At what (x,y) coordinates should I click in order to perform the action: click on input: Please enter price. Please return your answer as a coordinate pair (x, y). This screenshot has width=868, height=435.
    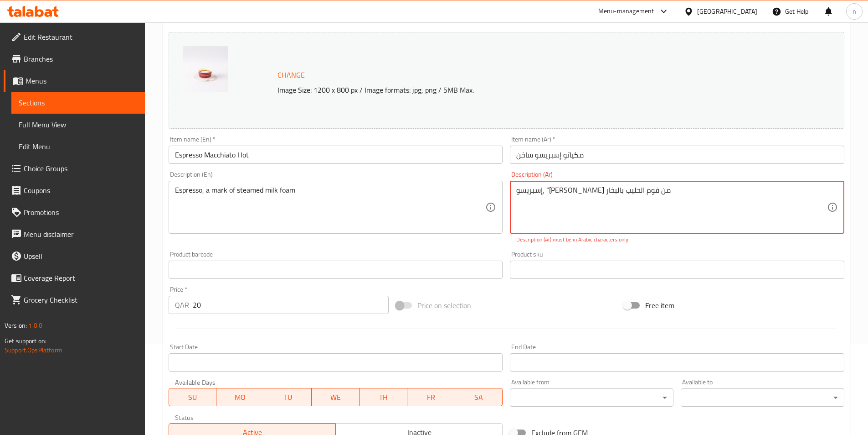
    Looking at the image, I should click on (291, 305).